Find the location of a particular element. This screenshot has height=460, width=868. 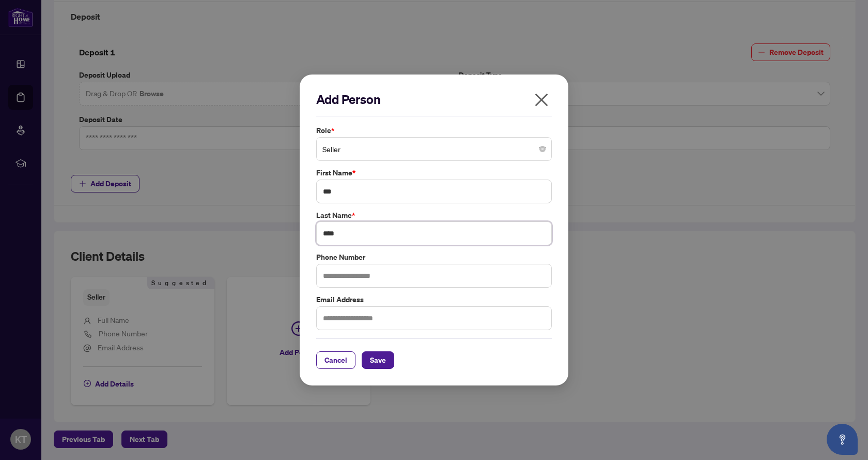

label: Last Name is located at coordinates (434, 215).